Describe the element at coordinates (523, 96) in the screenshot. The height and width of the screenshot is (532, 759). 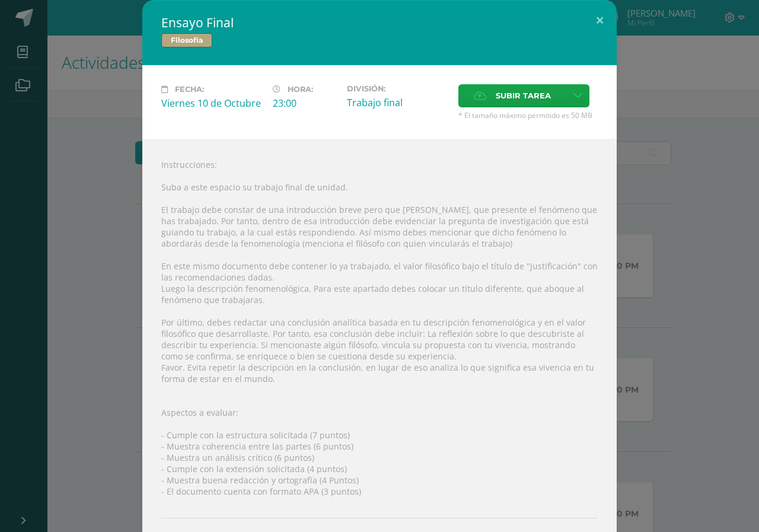
I see `span: Subir tarea` at that location.